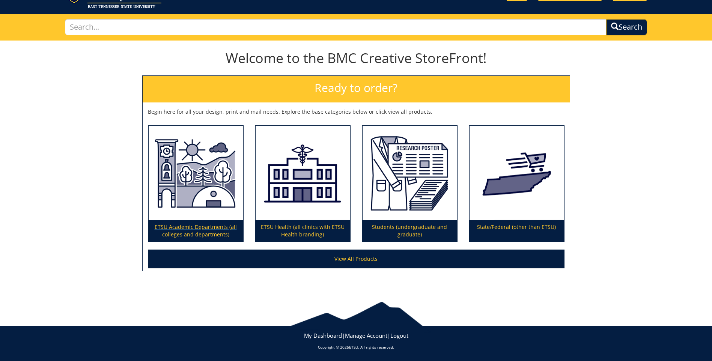 Image resolution: width=712 pixels, height=361 pixels. What do you see at coordinates (302, 231) in the screenshot?
I see `p: ETSU Health (all clinics with ETSU Health branding)` at bounding box center [302, 231].